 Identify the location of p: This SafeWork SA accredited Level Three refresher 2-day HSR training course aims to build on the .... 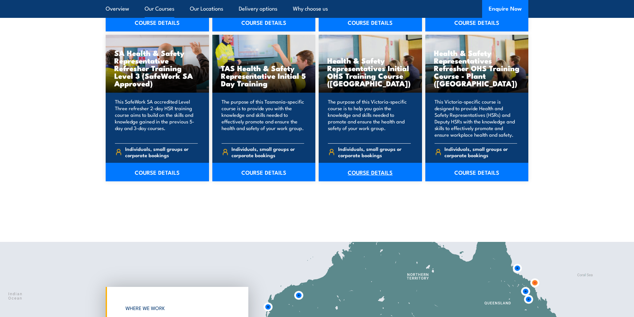
(156, 118).